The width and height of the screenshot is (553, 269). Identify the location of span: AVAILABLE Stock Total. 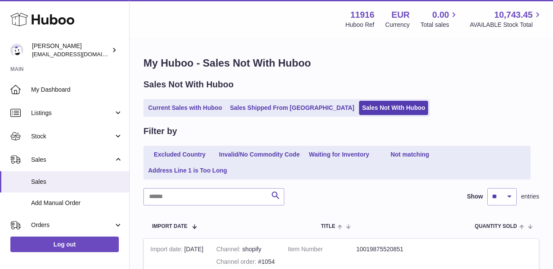
(506, 25).